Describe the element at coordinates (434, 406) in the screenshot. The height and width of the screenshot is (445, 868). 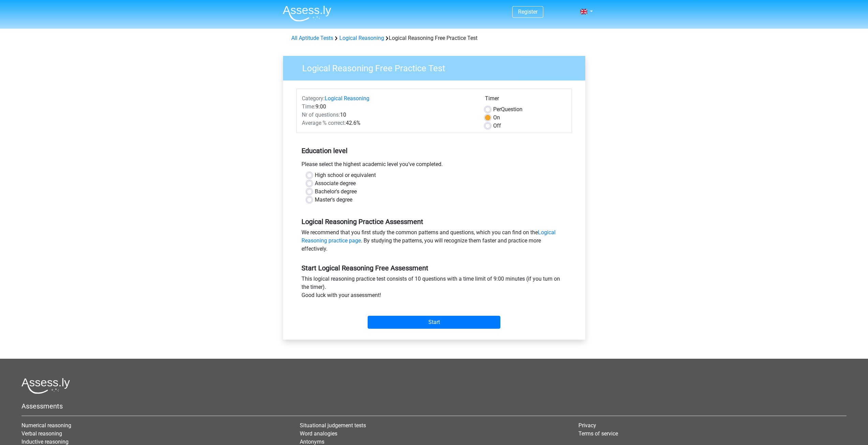
I see `h5: Assessments` at that location.